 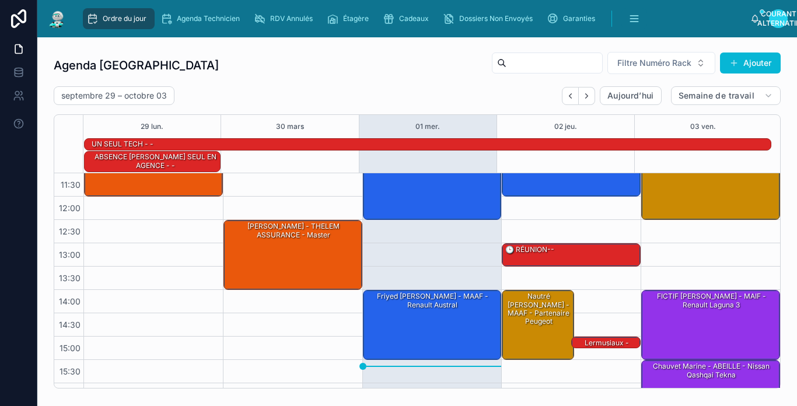 What do you see at coordinates (70, 348) in the screenshot?
I see `span: 15:00` at bounding box center [70, 348].